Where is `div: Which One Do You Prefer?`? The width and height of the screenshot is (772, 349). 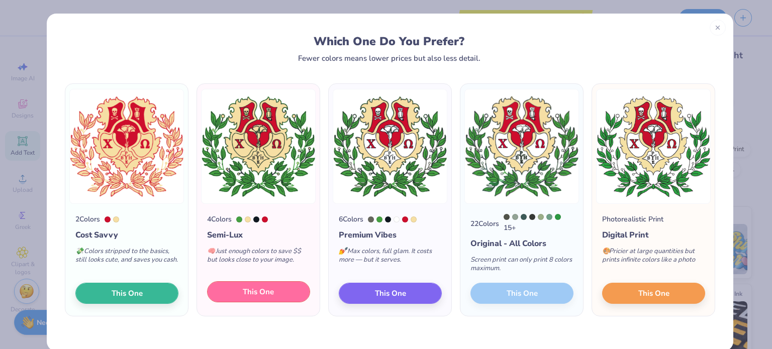 div: Which One Do You Prefer? is located at coordinates (389, 41).